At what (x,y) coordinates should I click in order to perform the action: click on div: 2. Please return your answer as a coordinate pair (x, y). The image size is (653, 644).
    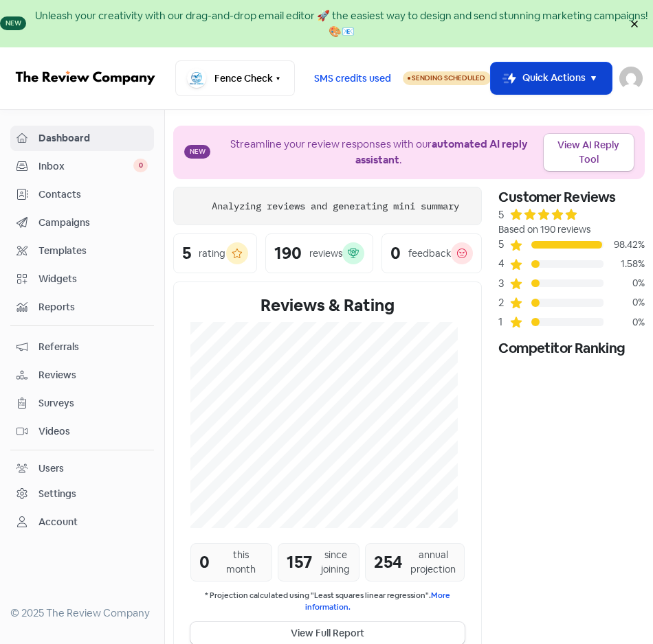
    Looking at the image, I should click on (504, 303).